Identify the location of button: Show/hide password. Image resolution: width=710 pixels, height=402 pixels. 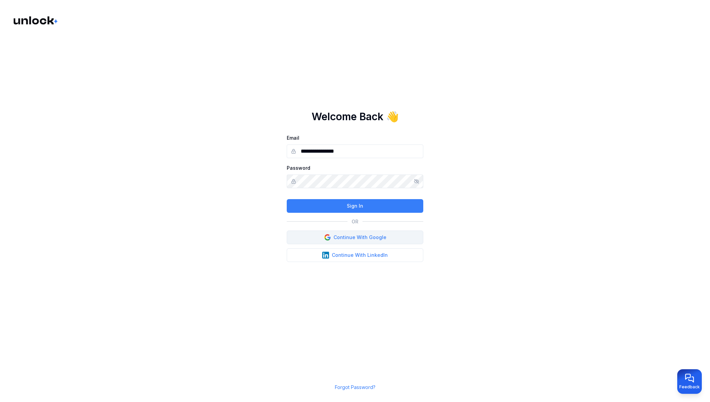
(417, 181).